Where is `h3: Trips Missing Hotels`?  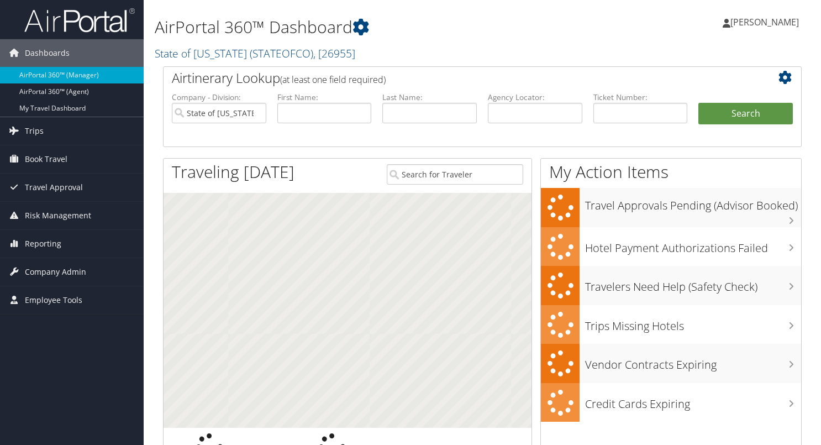 h3: Trips Missing Hotels is located at coordinates (693, 323).